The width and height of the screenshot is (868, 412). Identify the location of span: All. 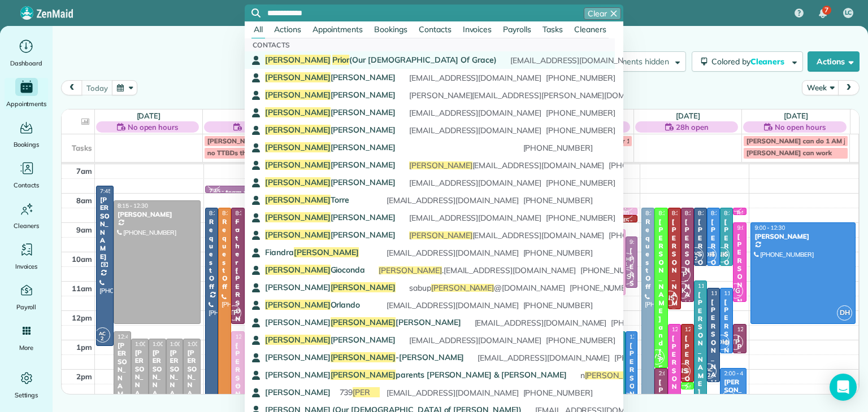
(258, 30).